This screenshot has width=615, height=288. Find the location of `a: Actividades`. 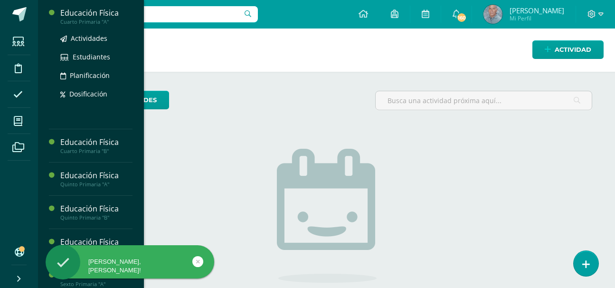

a: Actividades is located at coordinates (96, 38).